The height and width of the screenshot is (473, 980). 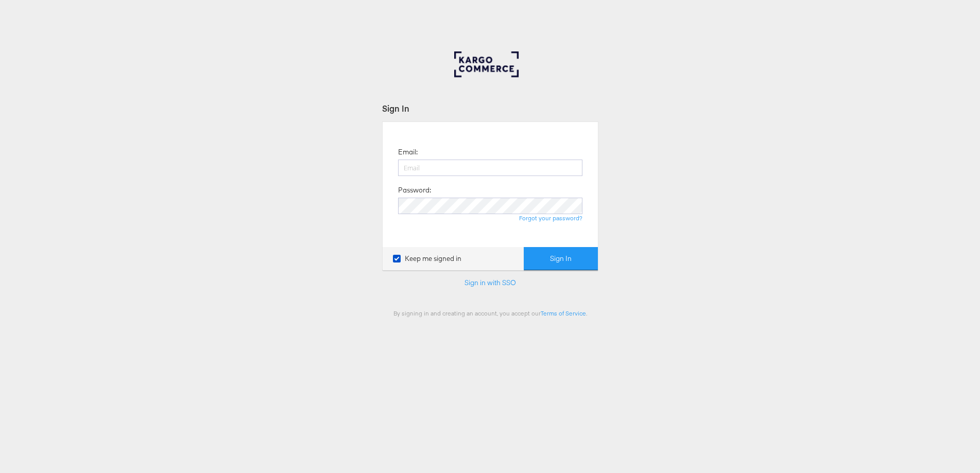 What do you see at coordinates (490, 283) in the screenshot?
I see `a: Sign in with SSO` at bounding box center [490, 283].